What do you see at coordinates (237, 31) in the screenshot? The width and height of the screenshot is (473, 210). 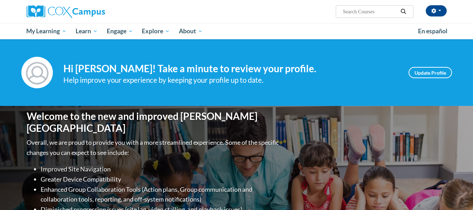 I see `div: Main menu` at bounding box center [237, 31].